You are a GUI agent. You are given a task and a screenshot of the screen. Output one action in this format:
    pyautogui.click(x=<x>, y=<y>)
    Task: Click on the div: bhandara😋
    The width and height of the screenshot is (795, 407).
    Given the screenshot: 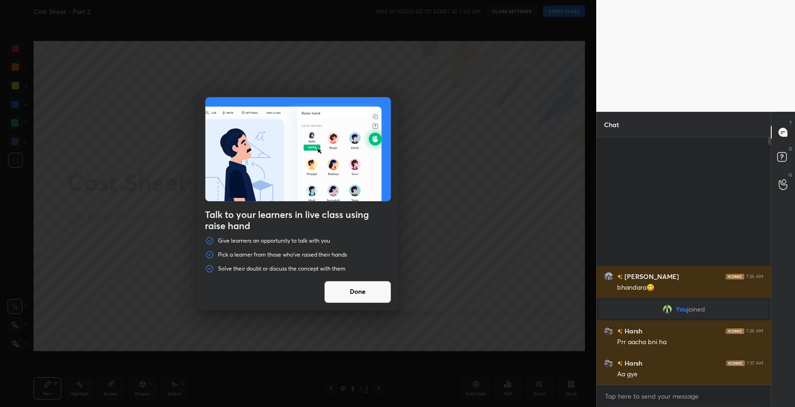 What is the action you would take?
    pyautogui.click(x=691, y=288)
    